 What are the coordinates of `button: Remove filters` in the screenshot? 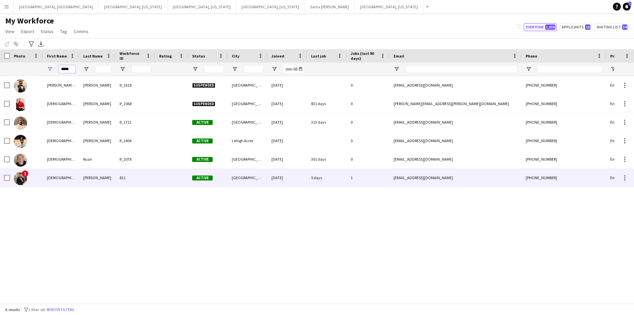 It's located at (60, 310).